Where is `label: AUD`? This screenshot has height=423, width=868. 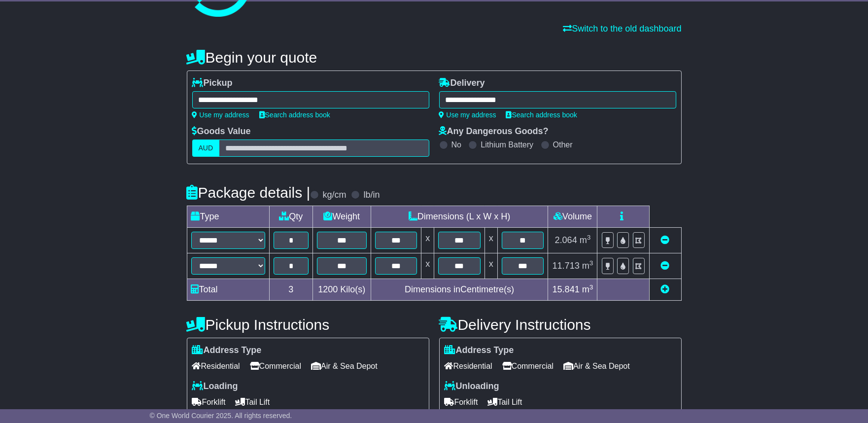 label: AUD is located at coordinates (206, 148).